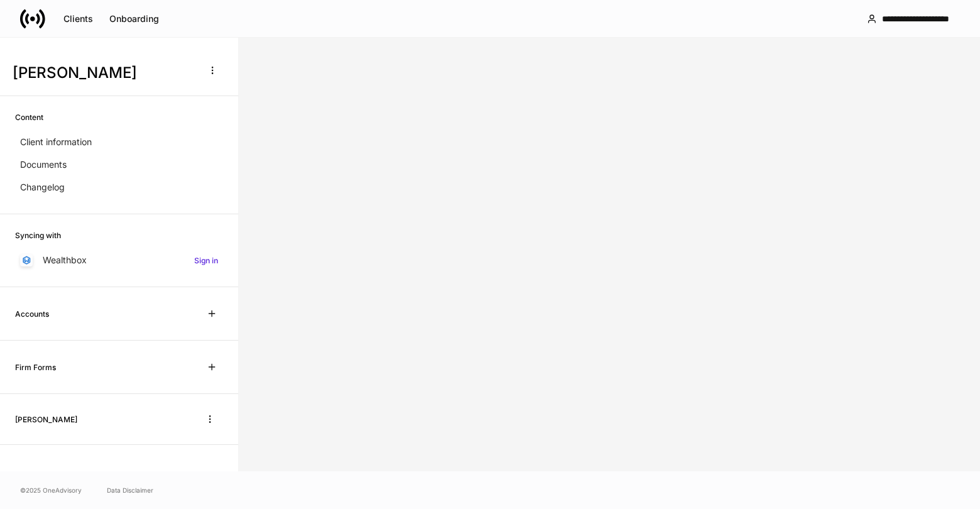 Image resolution: width=980 pixels, height=509 pixels. I want to click on button: Clients, so click(78, 19).